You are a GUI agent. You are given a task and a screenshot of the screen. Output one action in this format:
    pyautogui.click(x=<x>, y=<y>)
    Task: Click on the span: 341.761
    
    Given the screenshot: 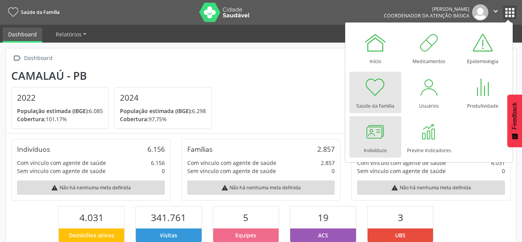 What is the action you would take?
    pyautogui.click(x=168, y=217)
    